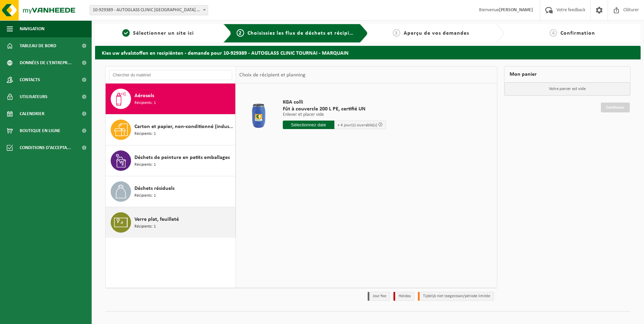 The height and width of the screenshot is (324, 644). Describe the element at coordinates (567, 89) in the screenshot. I see `p: Votre panier est vide` at that location.